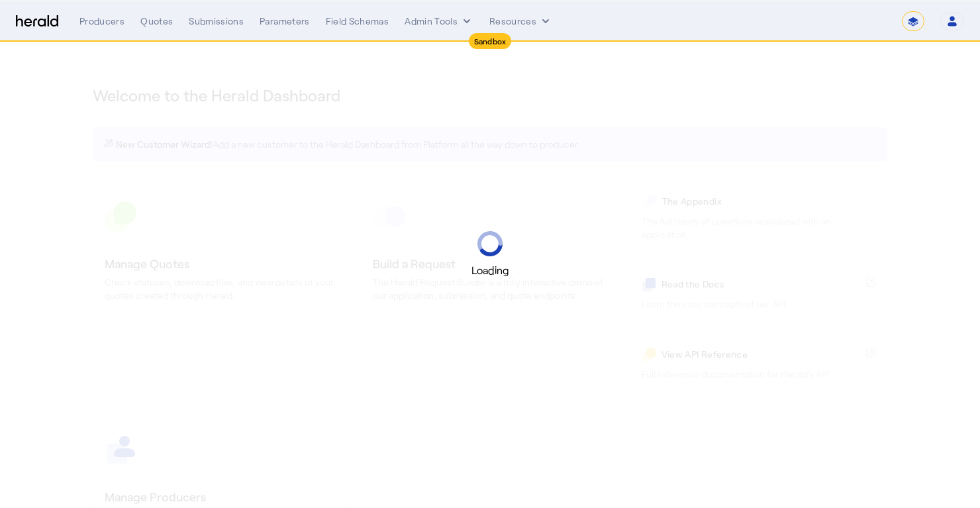 The height and width of the screenshot is (508, 980). I want to click on button: internal dropdown menu, so click(439, 21).